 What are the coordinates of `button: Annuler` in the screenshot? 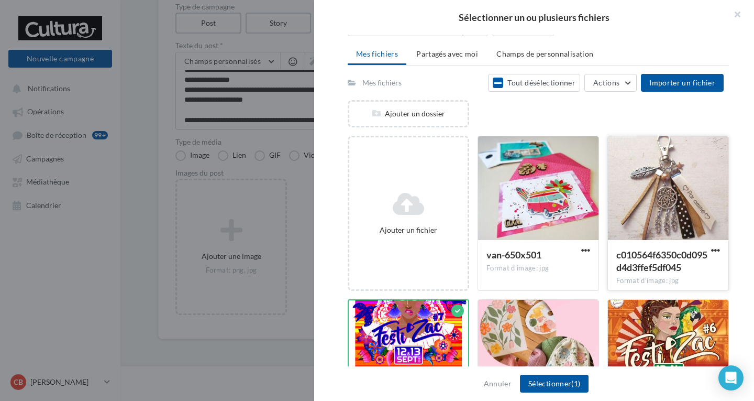 It's located at (498, 383).